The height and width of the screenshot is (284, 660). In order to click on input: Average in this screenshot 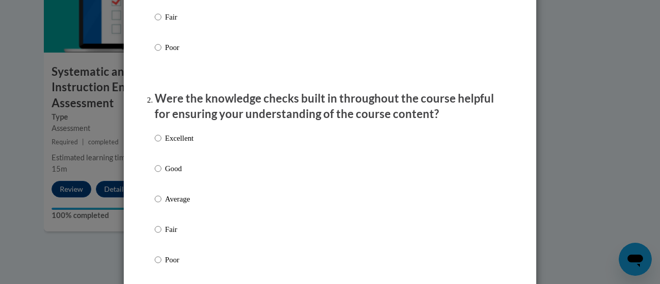, I will do `click(158, 199)`.